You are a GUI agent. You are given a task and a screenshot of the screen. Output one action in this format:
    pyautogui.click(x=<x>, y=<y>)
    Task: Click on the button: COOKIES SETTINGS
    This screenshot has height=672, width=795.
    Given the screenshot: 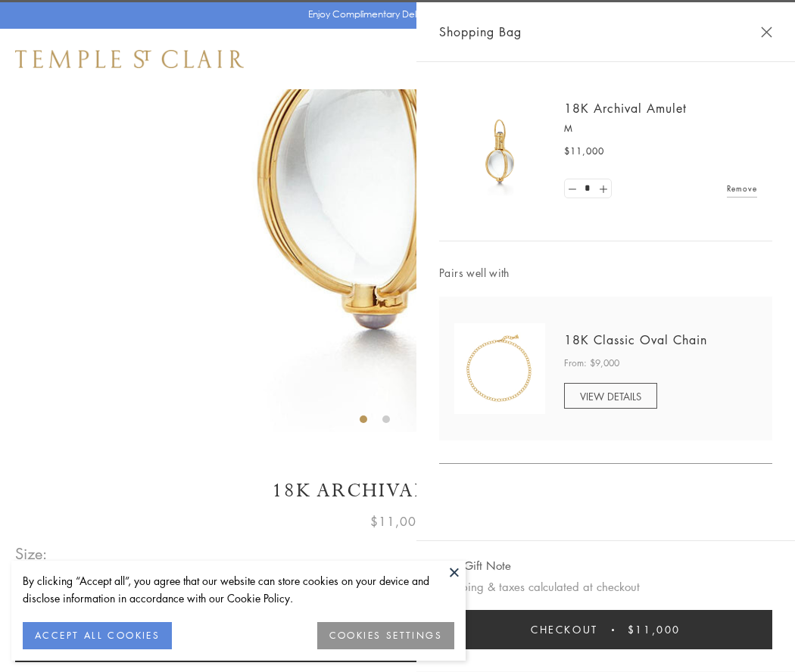 What is the action you would take?
    pyautogui.click(x=385, y=636)
    